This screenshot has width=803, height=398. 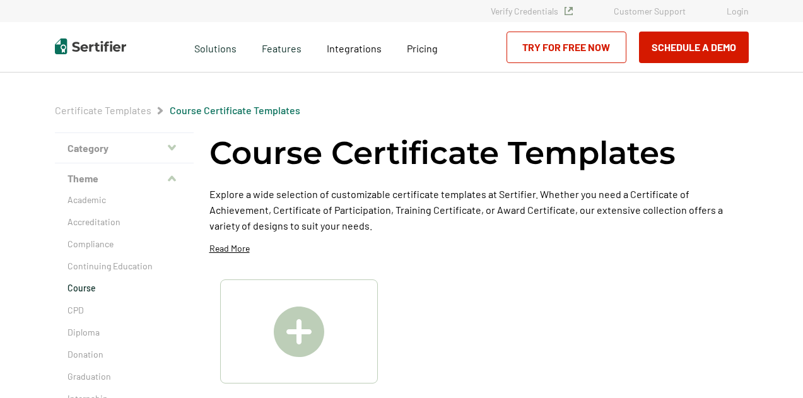 What do you see at coordinates (124, 310) in the screenshot?
I see `a: CPD` at bounding box center [124, 310].